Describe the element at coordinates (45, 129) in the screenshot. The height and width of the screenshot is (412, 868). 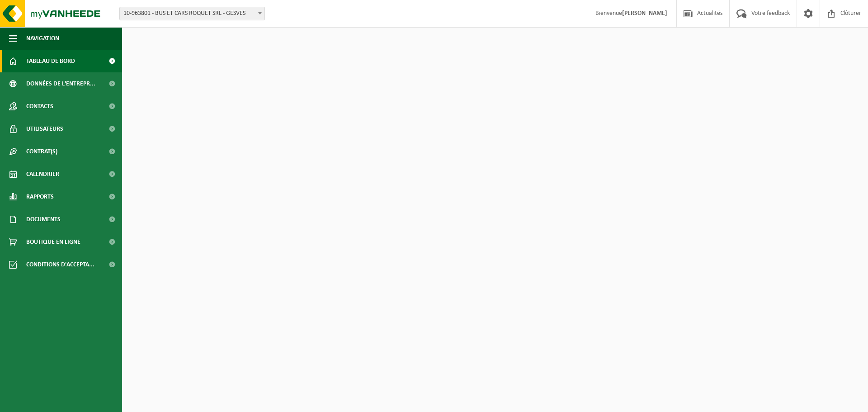
I see `span: Utilisateurs` at that location.